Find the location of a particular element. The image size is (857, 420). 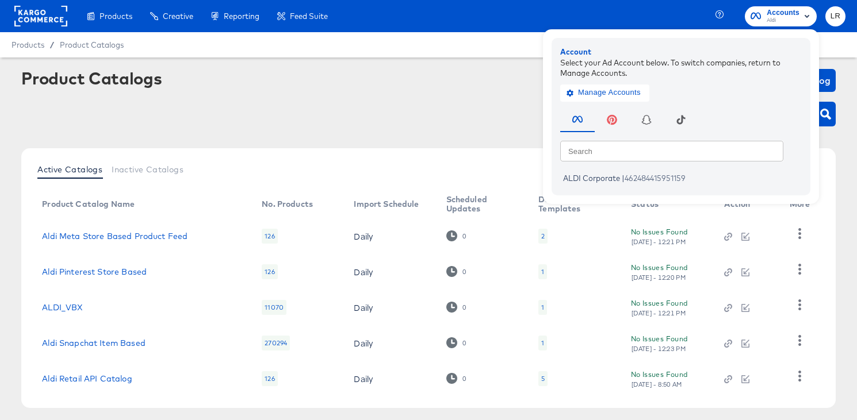

span: Inactive Catalogs is located at coordinates (147, 170).